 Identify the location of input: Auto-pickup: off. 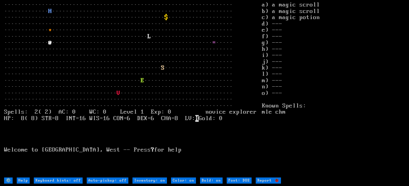
(108, 181).